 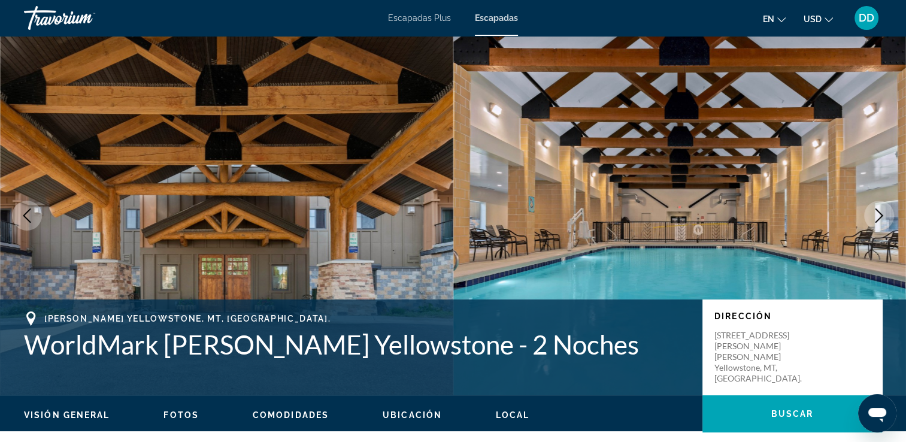 I want to click on button: Local, so click(x=513, y=415).